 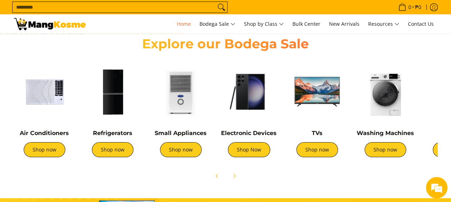 What do you see at coordinates (421, 24) in the screenshot?
I see `span: Contact Us` at bounding box center [421, 24].